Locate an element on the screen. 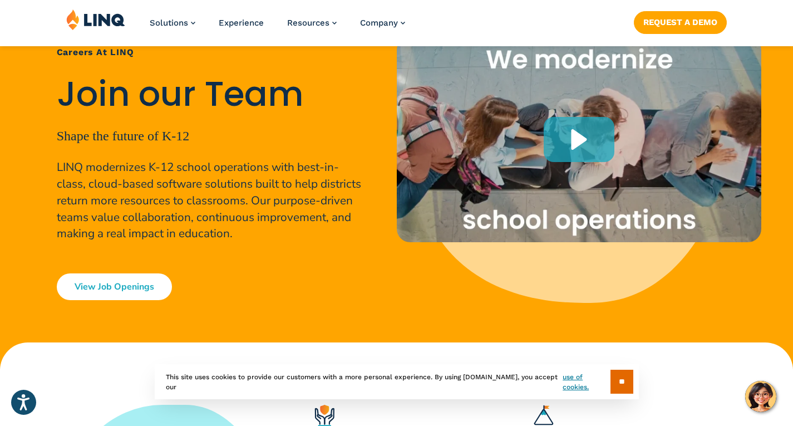 This screenshot has height=426, width=793. a: View Job Openings is located at coordinates (114, 286).